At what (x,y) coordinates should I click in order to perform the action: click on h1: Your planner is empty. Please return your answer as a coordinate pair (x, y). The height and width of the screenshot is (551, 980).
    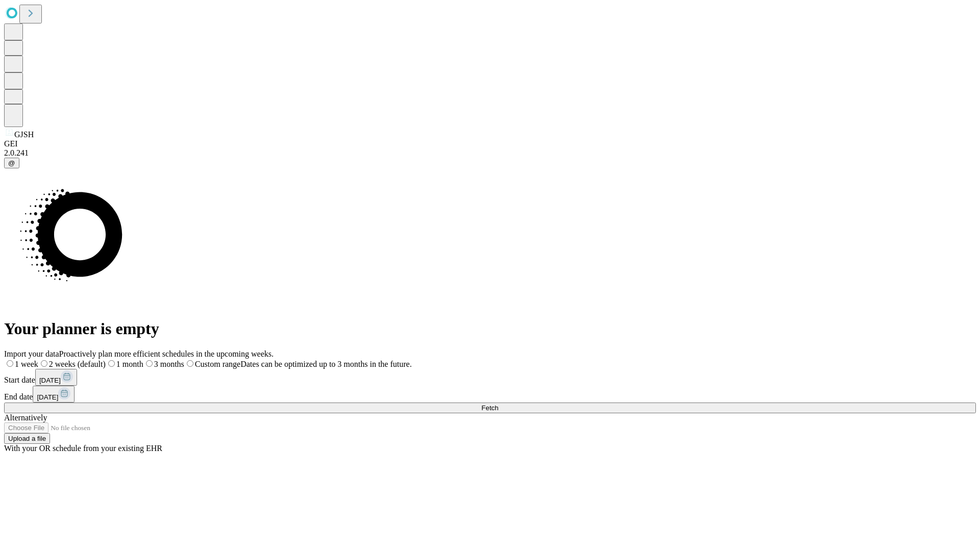
    Looking at the image, I should click on (490, 329).